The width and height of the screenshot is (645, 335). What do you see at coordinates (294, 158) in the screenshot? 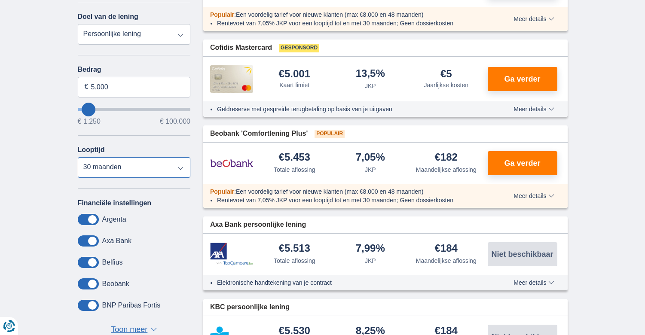
I see `div: €5.453` at bounding box center [294, 158].